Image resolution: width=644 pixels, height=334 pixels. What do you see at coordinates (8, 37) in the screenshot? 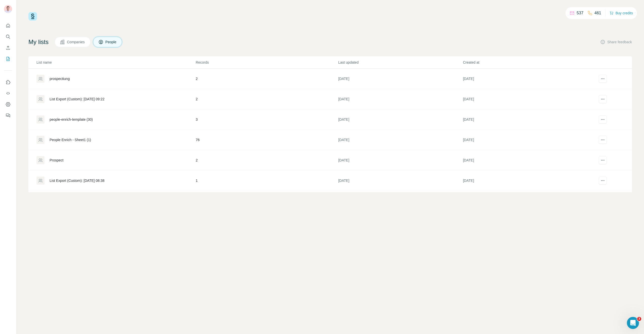
I see `button: Search` at bounding box center [8, 37].